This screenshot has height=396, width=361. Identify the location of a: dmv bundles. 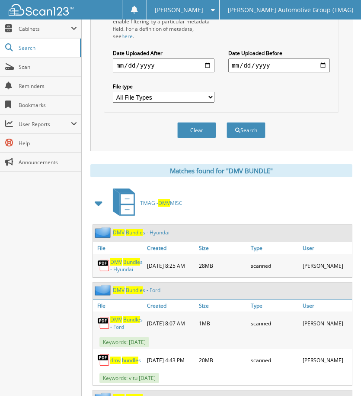
(126, 360).